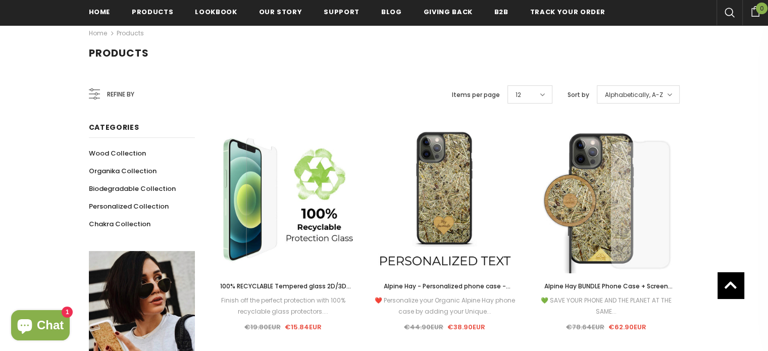 This screenshot has height=351, width=768. Describe the element at coordinates (117, 153) in the screenshot. I see `span: Wood Collection` at that location.